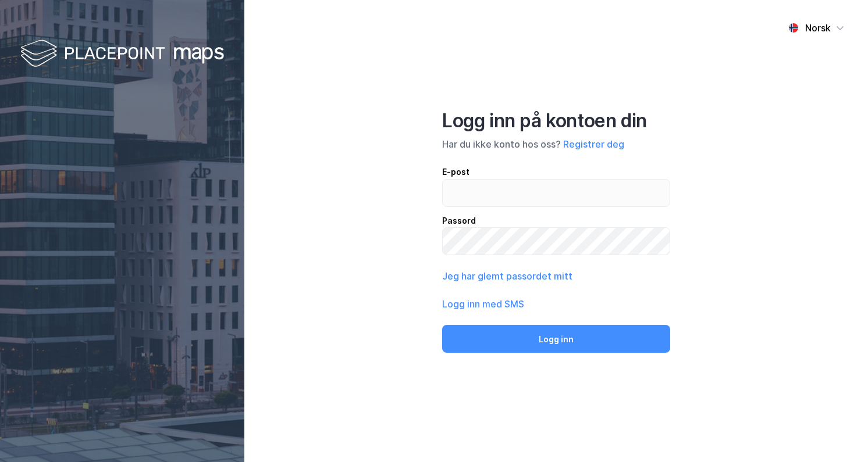  Describe the element at coordinates (123, 54) in the screenshot. I see `img: logo-white.f07954bde2210d2a523dddb988cd2aa7.svg` at that location.